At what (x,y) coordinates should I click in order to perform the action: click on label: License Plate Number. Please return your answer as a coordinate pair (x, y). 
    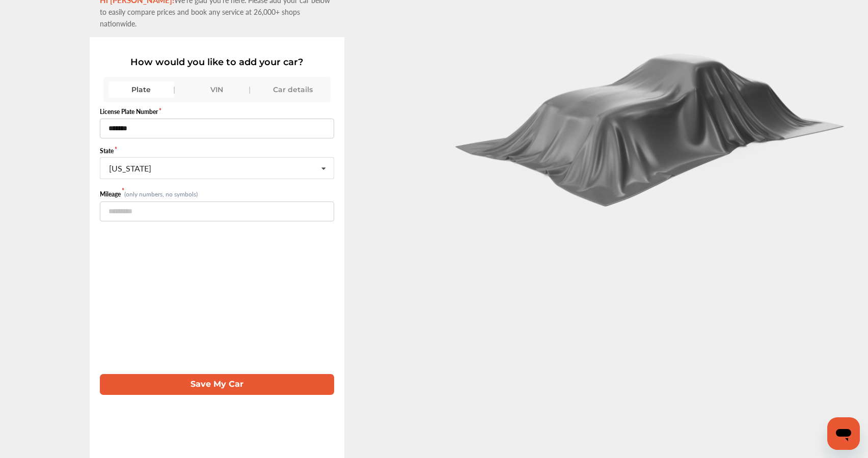
    Looking at the image, I should click on (217, 112).